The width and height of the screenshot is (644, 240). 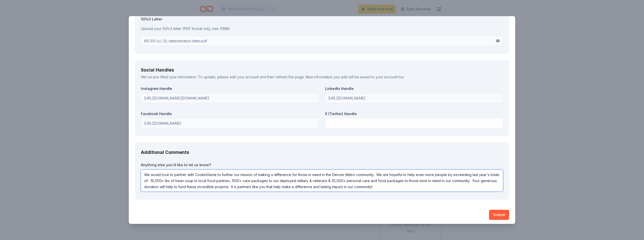 I want to click on label: LinkedIn Handle, so click(x=414, y=89).